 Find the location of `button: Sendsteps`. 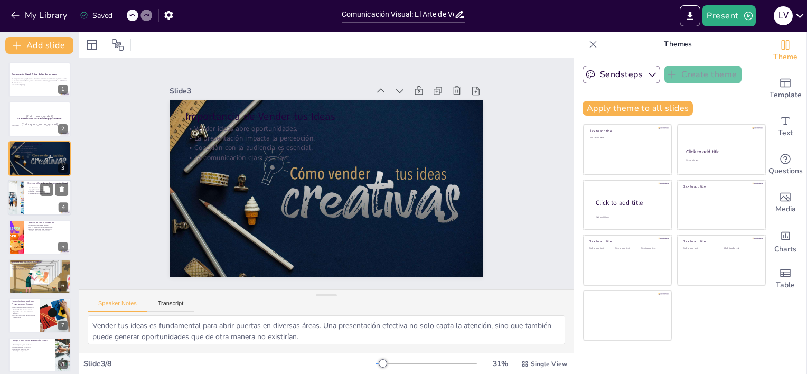

button: Sendsteps is located at coordinates (621, 74).